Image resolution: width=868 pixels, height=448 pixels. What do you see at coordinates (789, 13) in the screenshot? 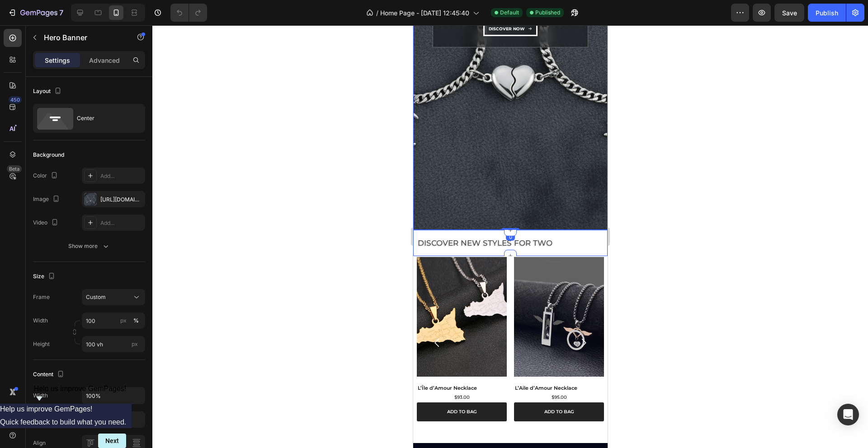
I see `span: Save` at bounding box center [789, 13].